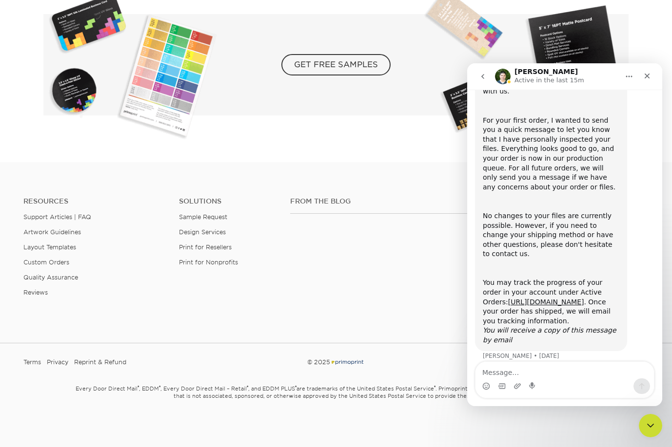  Describe the element at coordinates (32, 363) in the screenshot. I see `a: Terms` at that location.